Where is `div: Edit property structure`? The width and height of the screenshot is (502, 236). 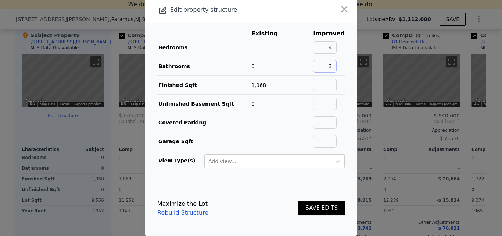 div: Edit property structure is located at coordinates (230, 10).